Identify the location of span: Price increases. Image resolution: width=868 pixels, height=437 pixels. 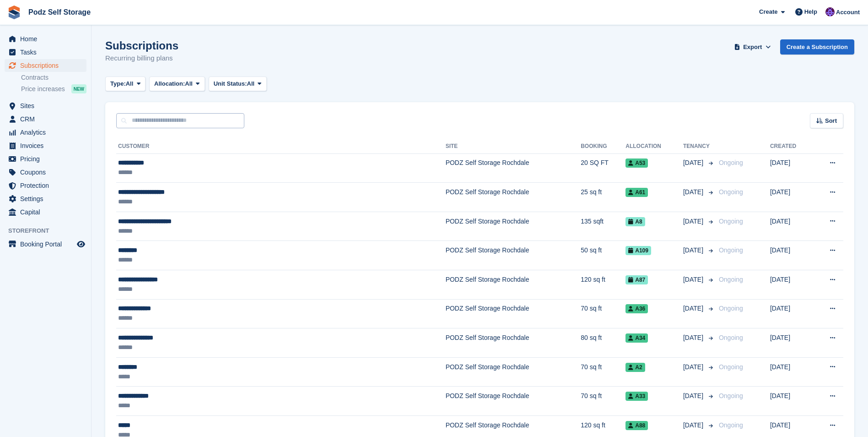
(43, 89).